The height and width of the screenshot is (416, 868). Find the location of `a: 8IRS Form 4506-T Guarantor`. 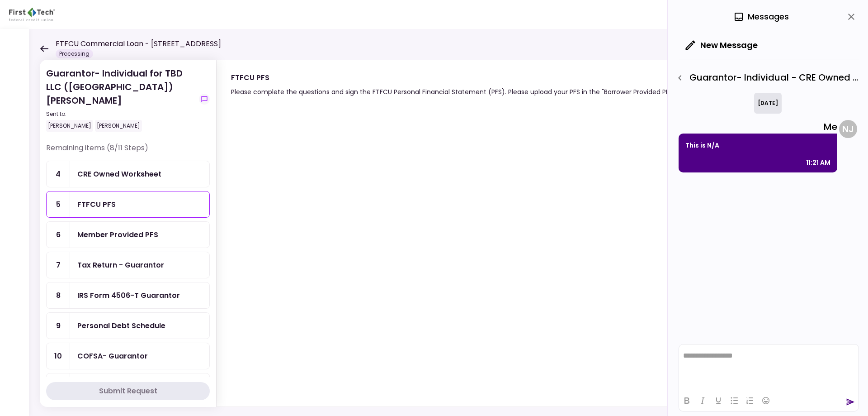

a: 8IRS Form 4506-T Guarantor is located at coordinates (128, 295).